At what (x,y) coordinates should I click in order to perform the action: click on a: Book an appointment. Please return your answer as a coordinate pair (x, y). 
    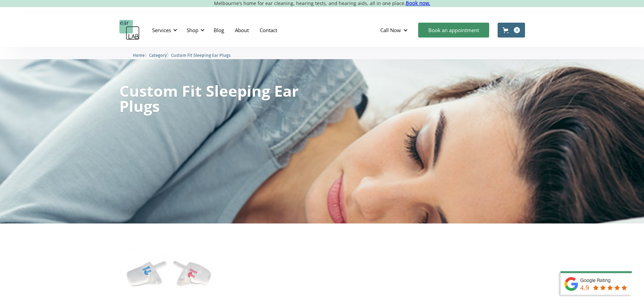
    Looking at the image, I should click on (453, 30).